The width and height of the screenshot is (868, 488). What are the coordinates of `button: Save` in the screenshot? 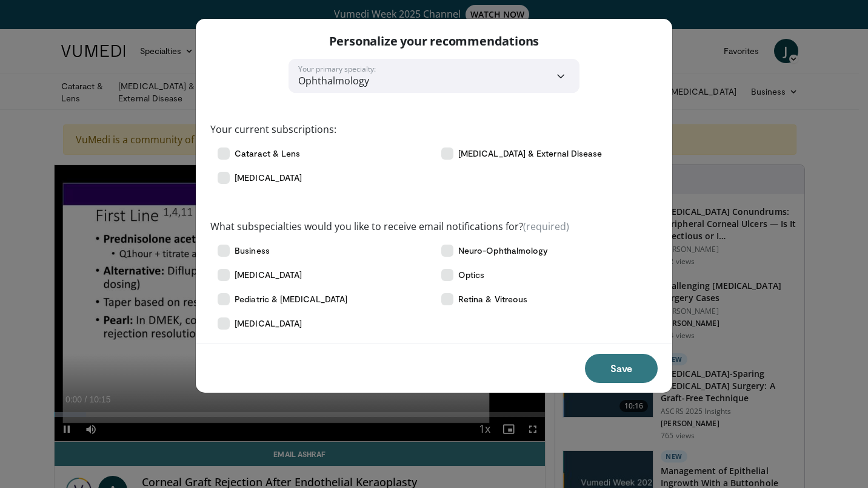 It's located at (621, 368).